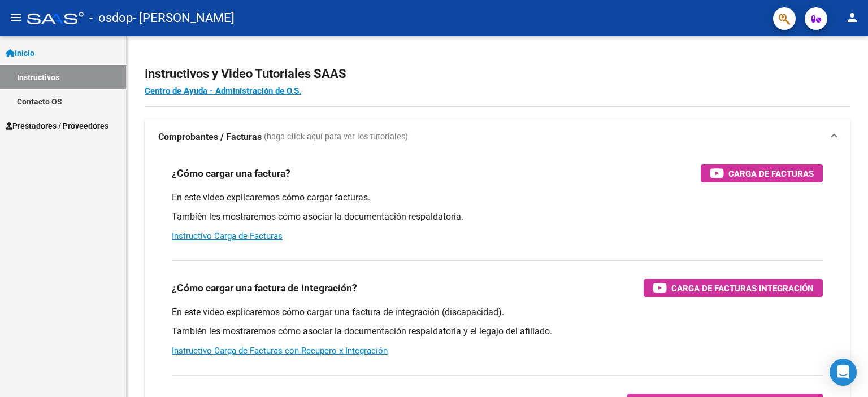  What do you see at coordinates (497, 138) in the screenshot?
I see `mat-expansion-panel-header: Comprobantes / Facturas (haga click aquí para ver los tutoriales)` at bounding box center [497, 138].